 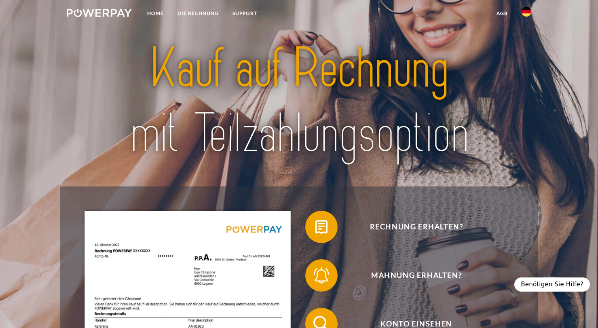 What do you see at coordinates (416, 275) in the screenshot?
I see `span: Mahnung erhalten?` at bounding box center [416, 275].